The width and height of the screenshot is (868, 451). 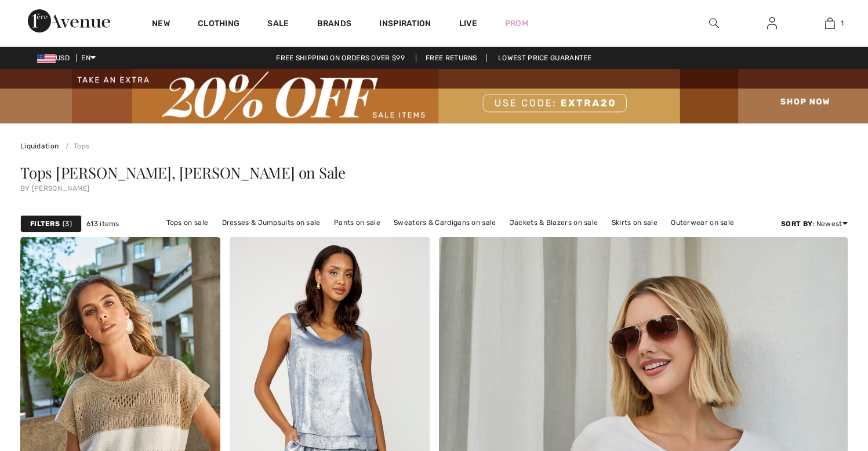 What do you see at coordinates (772, 23) in the screenshot?
I see `img: My Info` at bounding box center [772, 23].